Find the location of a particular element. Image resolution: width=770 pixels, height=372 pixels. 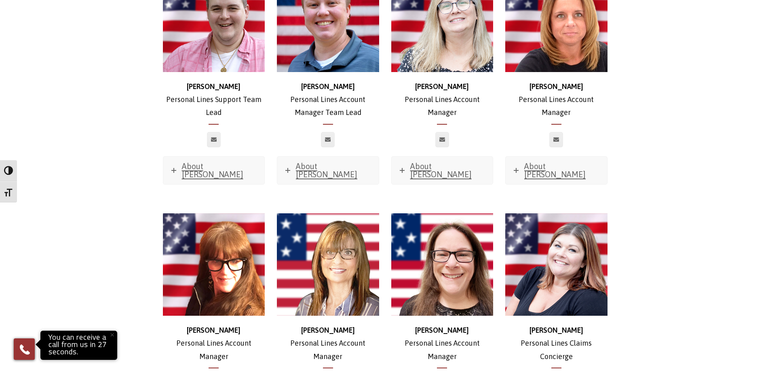

img: Phone icon is located at coordinates (25, 349).